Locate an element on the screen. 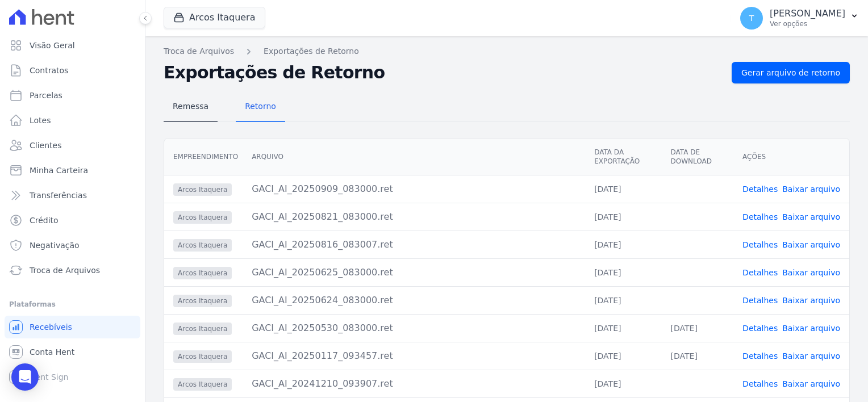 The width and height of the screenshot is (868, 402). th: Data da Exportação is located at coordinates (623, 157).